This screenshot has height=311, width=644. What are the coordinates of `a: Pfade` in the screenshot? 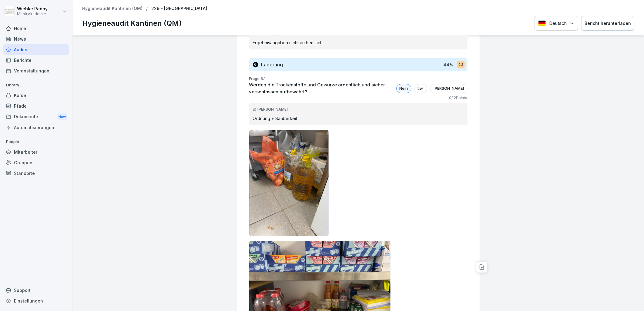 It's located at (36, 105).